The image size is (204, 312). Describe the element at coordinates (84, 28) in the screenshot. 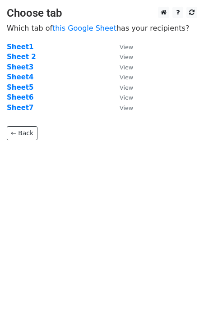

I see `a: this Google Sheet` at that location.